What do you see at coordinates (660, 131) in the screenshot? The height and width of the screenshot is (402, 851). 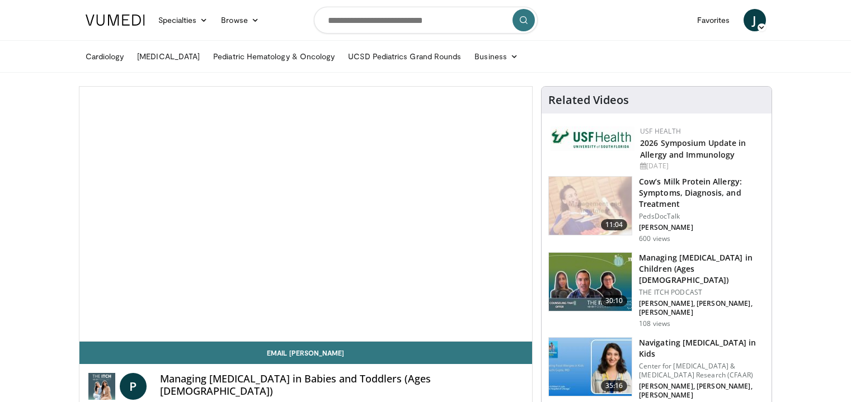 I see `a: USF Health` at bounding box center [660, 131].